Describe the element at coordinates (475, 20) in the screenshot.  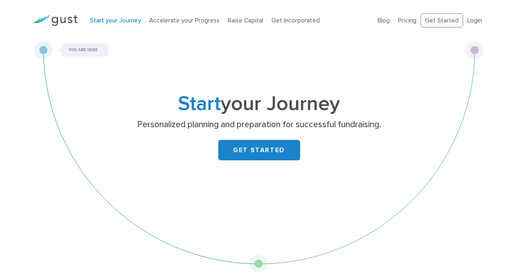
I see `a: Login` at that location.